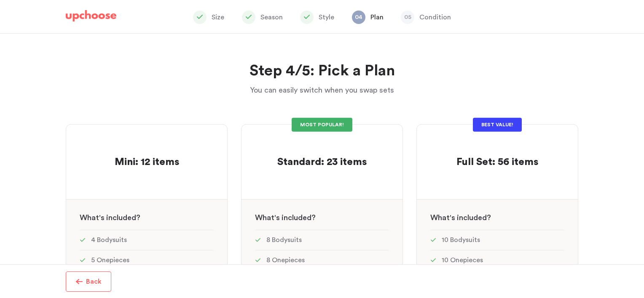  Describe the element at coordinates (498, 125) in the screenshot. I see `div: BEST VALUE!` at that location.